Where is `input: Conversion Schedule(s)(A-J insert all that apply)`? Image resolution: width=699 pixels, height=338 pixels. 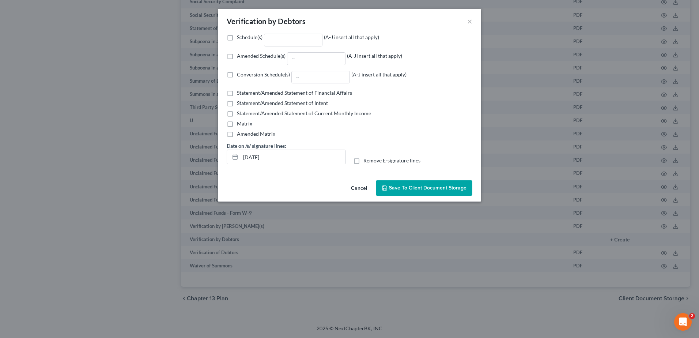
input: Conversion Schedule(s)(A-J insert all that apply) is located at coordinates (321, 77).